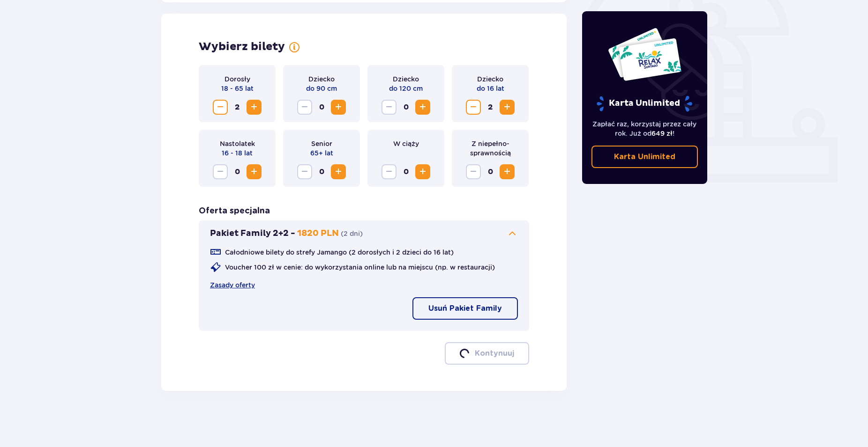 The height and width of the screenshot is (447, 868). I want to click on button: loaderKontynuuj, so click(487, 354).